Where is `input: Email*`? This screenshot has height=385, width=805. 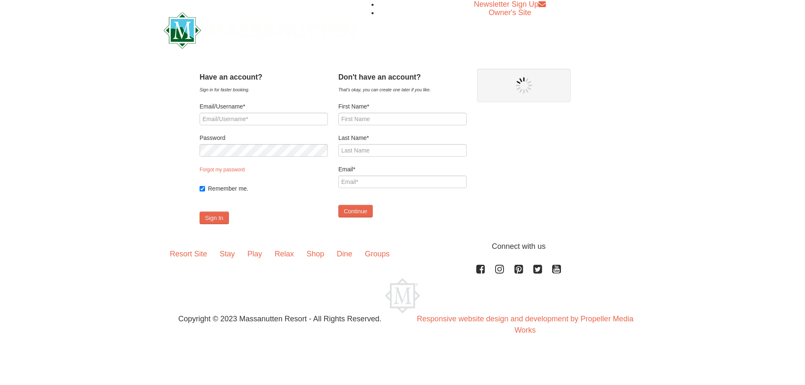 input: Email* is located at coordinates (402, 182).